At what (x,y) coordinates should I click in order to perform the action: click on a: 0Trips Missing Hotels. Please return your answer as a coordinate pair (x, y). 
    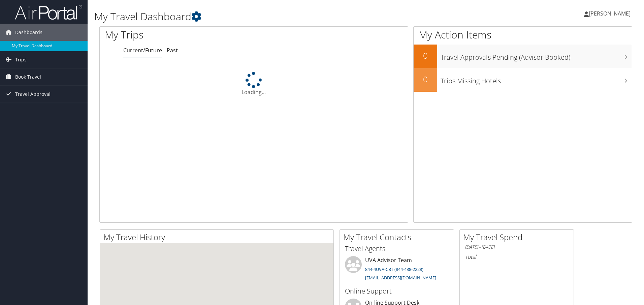
    Looking at the image, I should click on (523, 80).